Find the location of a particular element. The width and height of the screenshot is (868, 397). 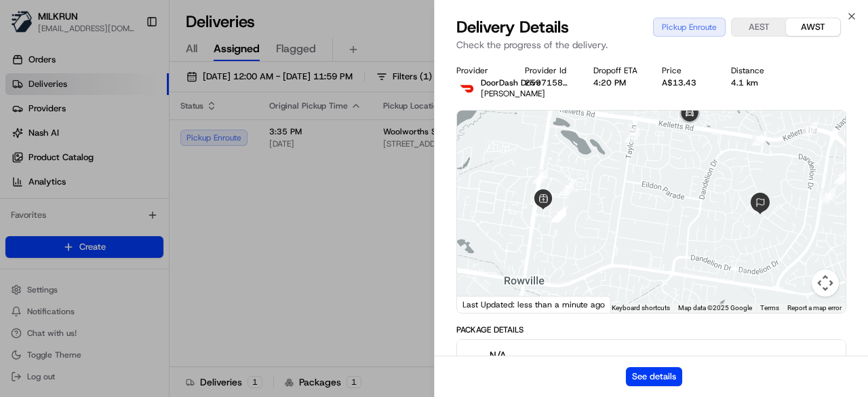

a: Report a map error is located at coordinates (814, 307).